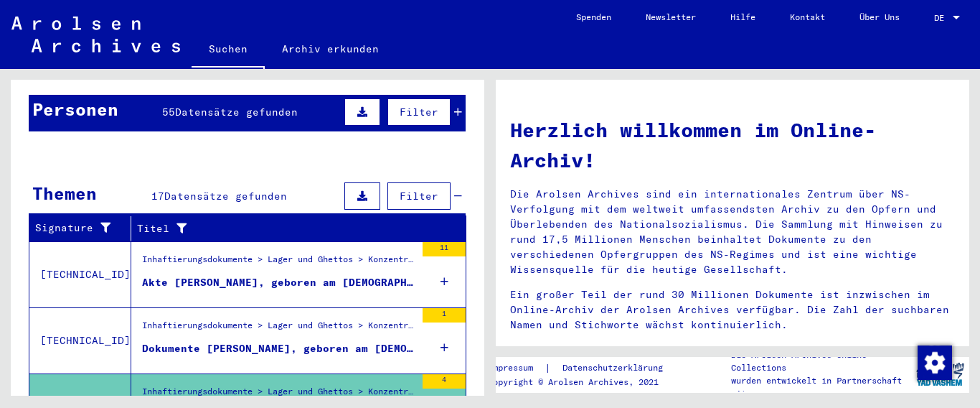  What do you see at coordinates (936, 363) in the screenshot?
I see `img: Zustimmung ändern` at bounding box center [936, 363].